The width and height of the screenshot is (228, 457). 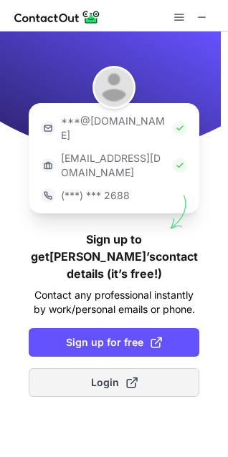 What do you see at coordinates (114, 343) in the screenshot?
I see `button: Sign up for free` at bounding box center [114, 343].